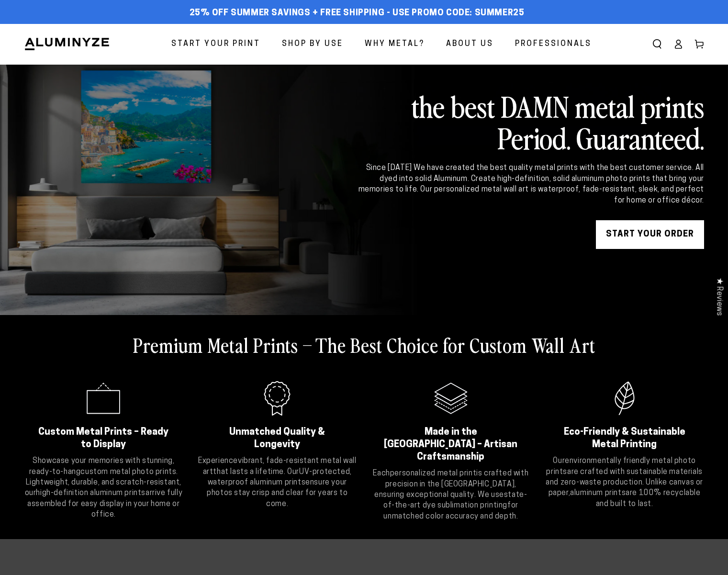 The width and height of the screenshot is (728, 575). I want to click on h2: the best DAMN metal prints Period. Guaranteed., so click(531, 122).